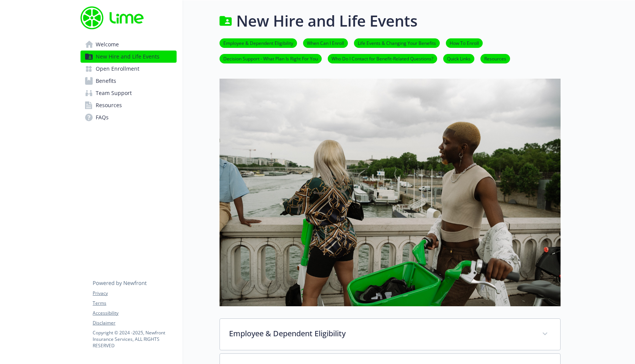 The height and width of the screenshot is (364, 635). What do you see at coordinates (106, 81) in the screenshot?
I see `span: Benefits` at bounding box center [106, 81].